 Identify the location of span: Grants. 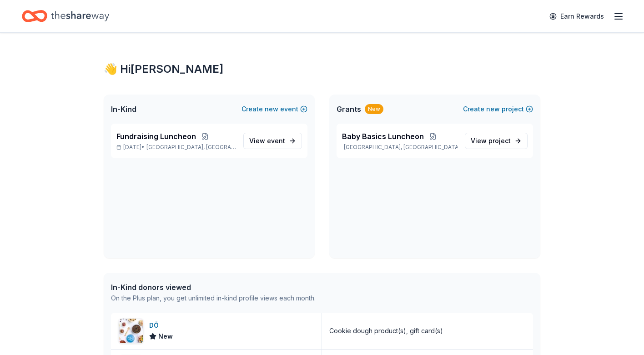
(349, 109).